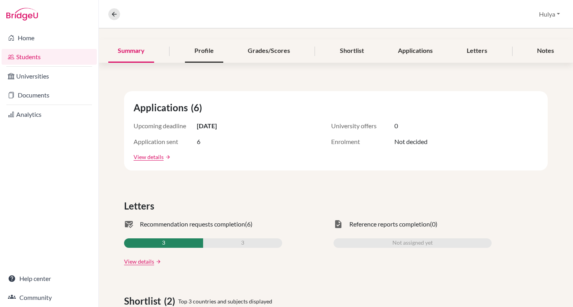 This screenshot has height=307, width=573. I want to click on div: Grades/Scores, so click(269, 51).